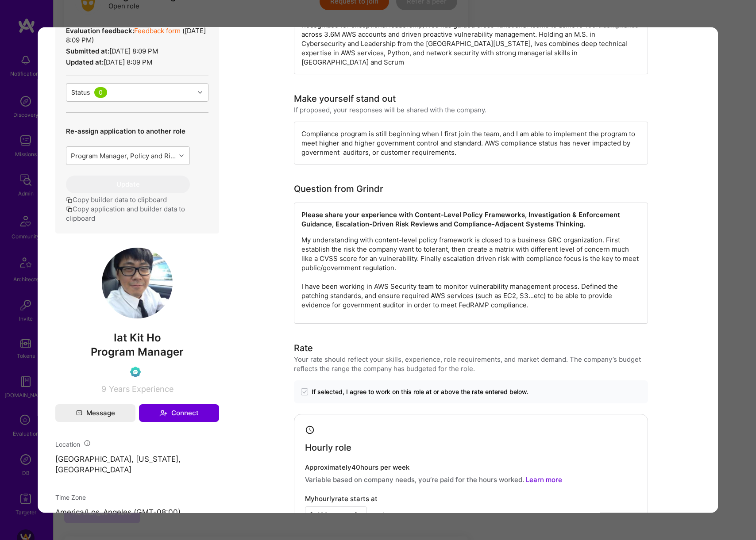 Image resolution: width=756 pixels, height=540 pixels. Describe the element at coordinates (124, 154) in the screenshot. I see `div: Program Manager, Policy and Risk Program Manager: The selected builder will build scalable policy...` at that location.